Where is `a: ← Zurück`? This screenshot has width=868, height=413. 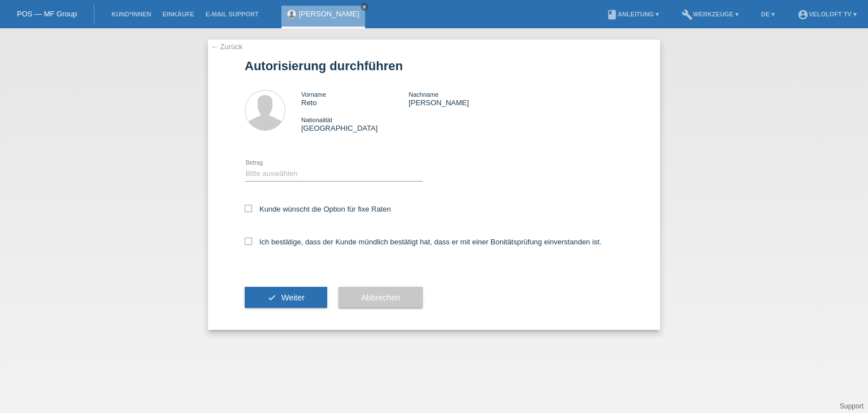 a: ← Zurück is located at coordinates (227, 47).